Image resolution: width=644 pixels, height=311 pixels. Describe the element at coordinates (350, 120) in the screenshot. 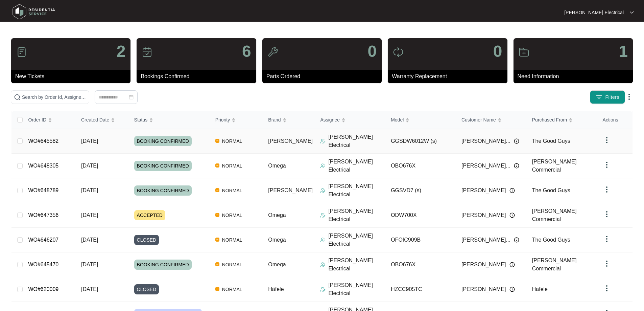

I see `th: Assignee` at that location.